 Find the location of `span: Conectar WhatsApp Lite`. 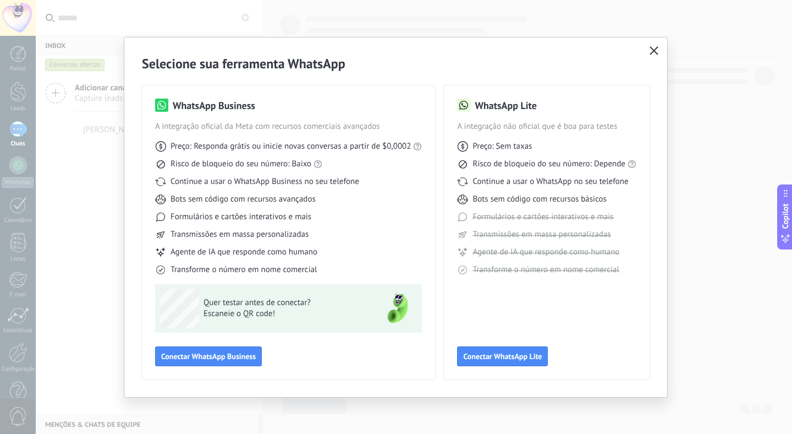

span: Conectar WhatsApp Lite is located at coordinates (502, 356).